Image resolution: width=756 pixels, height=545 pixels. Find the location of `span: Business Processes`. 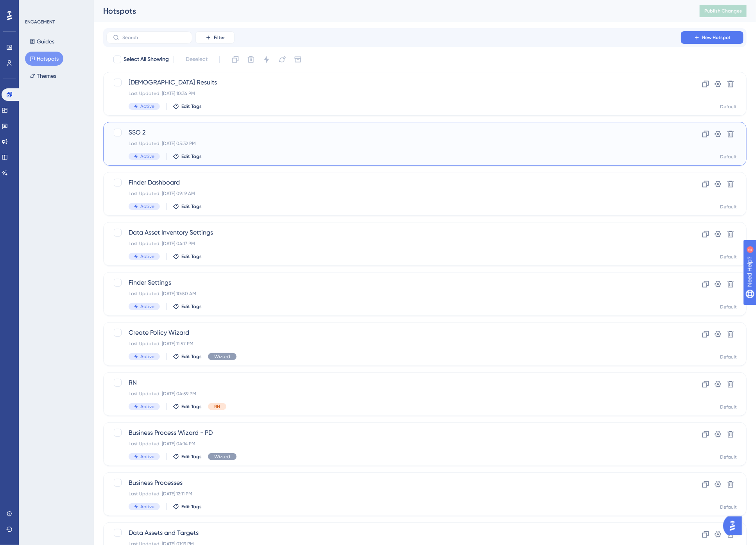

span: Business Processes is located at coordinates (394, 483).